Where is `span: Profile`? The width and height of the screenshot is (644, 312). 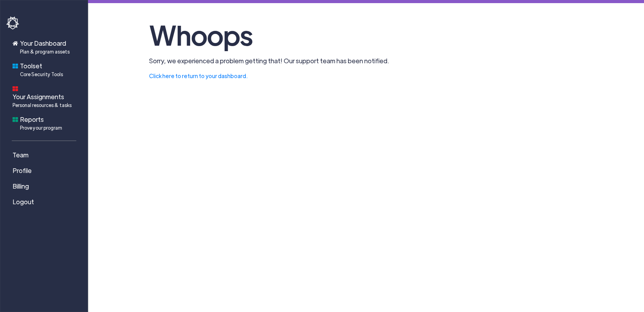
span: Profile is located at coordinates (22, 171).